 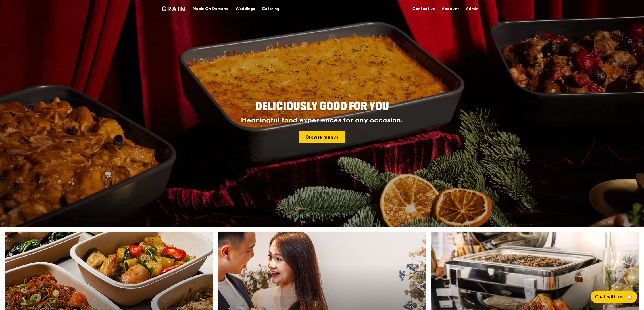 I want to click on a: Account, so click(x=450, y=8).